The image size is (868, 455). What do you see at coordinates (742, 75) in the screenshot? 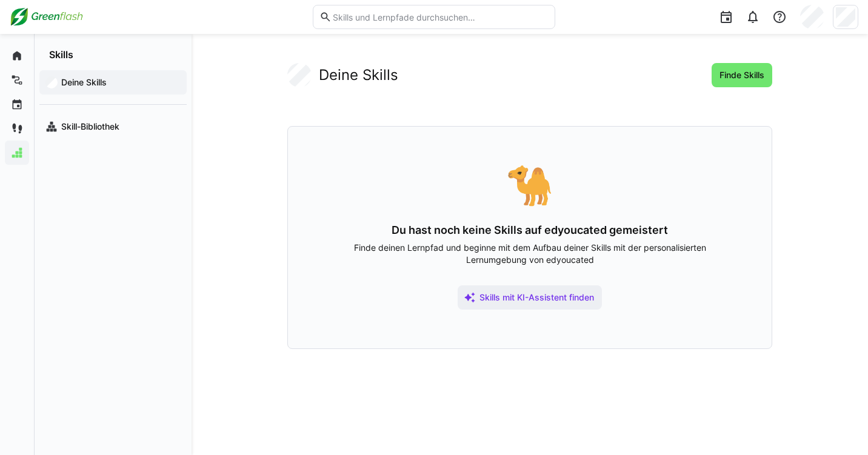
I see `button: Finde Skills` at bounding box center [742, 75].